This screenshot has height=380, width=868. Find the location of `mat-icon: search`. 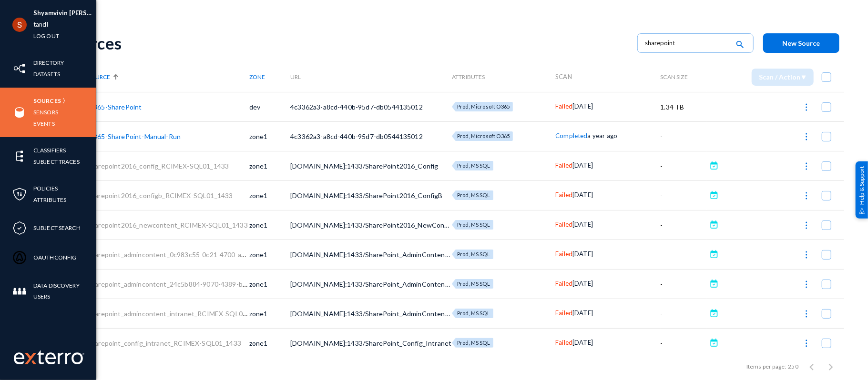

mat-icon: search is located at coordinates (741, 45).